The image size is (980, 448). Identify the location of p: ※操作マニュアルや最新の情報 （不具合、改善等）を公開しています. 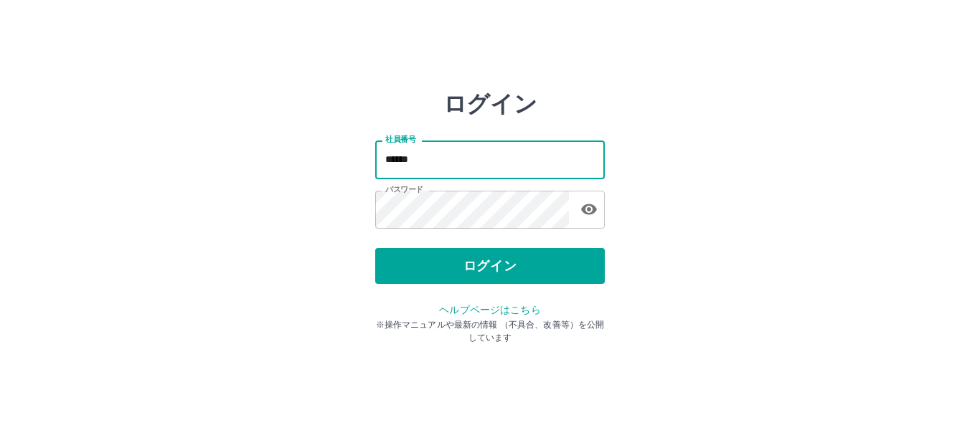
(490, 331).